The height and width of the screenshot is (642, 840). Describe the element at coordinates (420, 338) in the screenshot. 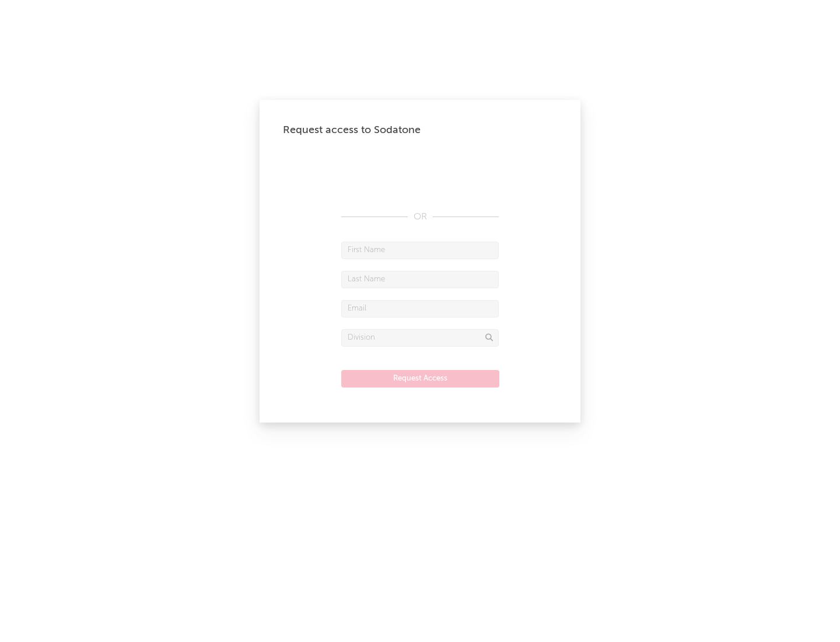

I see `input: Division` at that location.